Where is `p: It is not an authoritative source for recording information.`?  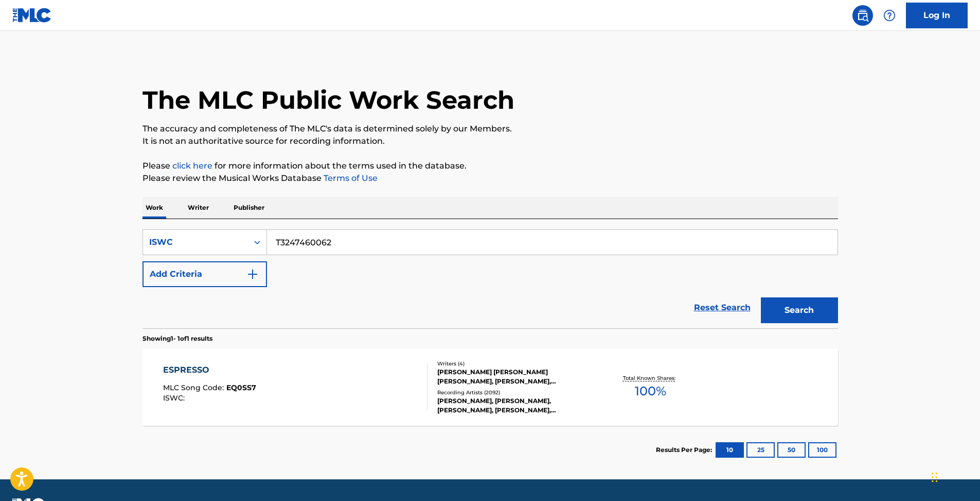 p: It is not an authoritative source for recording information. is located at coordinates (491, 141).